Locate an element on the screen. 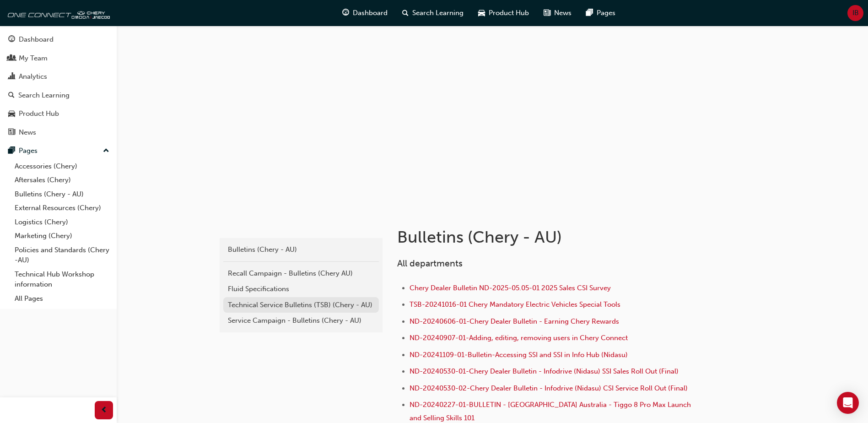  a: All Pages is located at coordinates (62, 298).